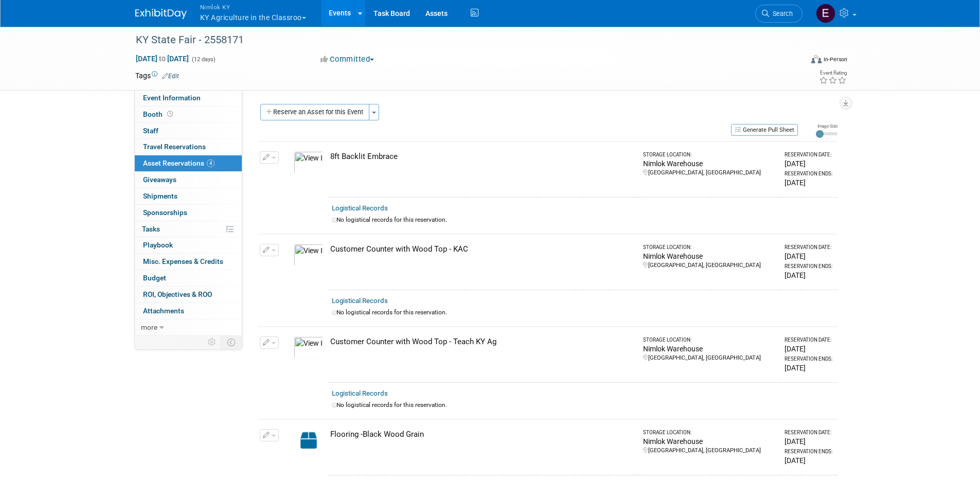  What do you see at coordinates (188, 131) in the screenshot?
I see `a: Staff` at bounding box center [188, 131].